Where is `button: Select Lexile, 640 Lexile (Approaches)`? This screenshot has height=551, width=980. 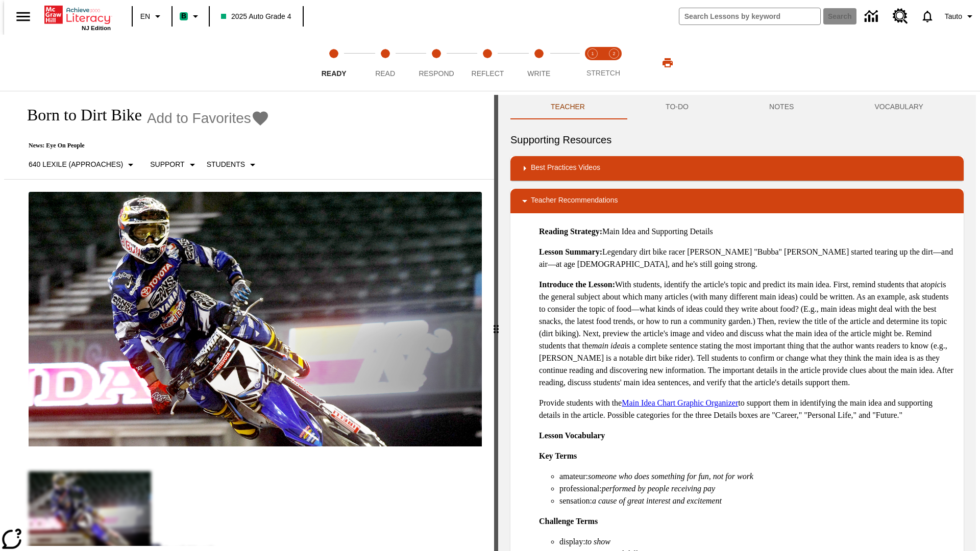 button: Select Lexile, 640 Lexile (Approaches) is located at coordinates (83, 165).